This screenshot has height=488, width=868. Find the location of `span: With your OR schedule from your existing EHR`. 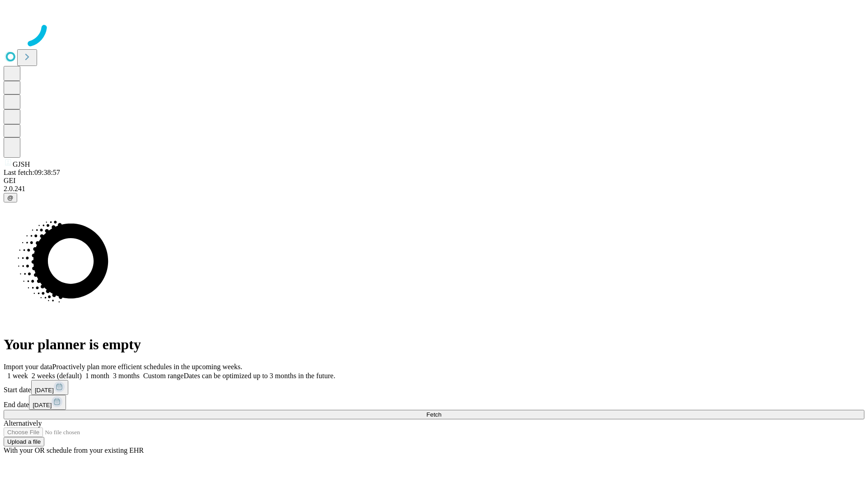

span: With your OR schedule from your existing EHR is located at coordinates (74, 450).